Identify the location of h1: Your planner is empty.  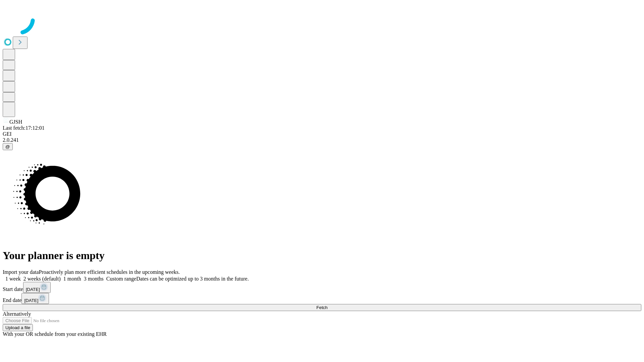
(322, 255).